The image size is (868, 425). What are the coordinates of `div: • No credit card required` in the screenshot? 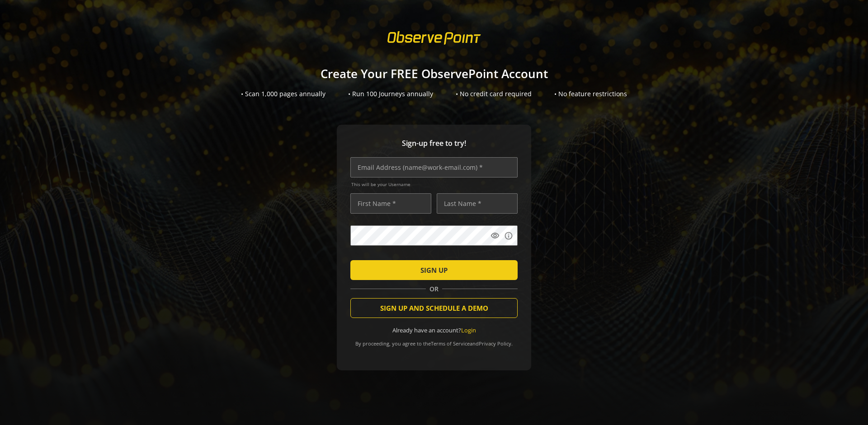 It's located at (494, 94).